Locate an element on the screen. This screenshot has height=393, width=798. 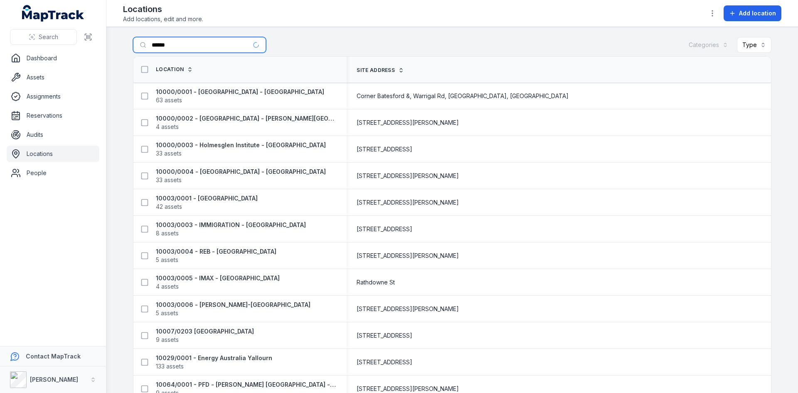
span: Add locations, edit and more. is located at coordinates (163, 19).